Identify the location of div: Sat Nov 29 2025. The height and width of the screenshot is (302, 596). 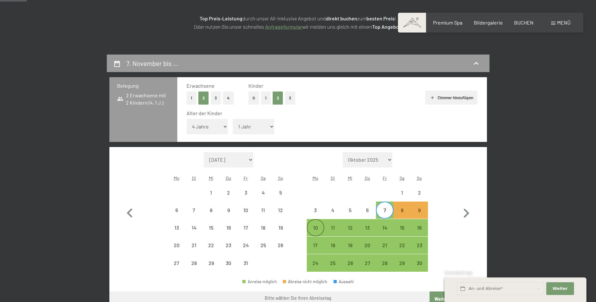
(402, 263).